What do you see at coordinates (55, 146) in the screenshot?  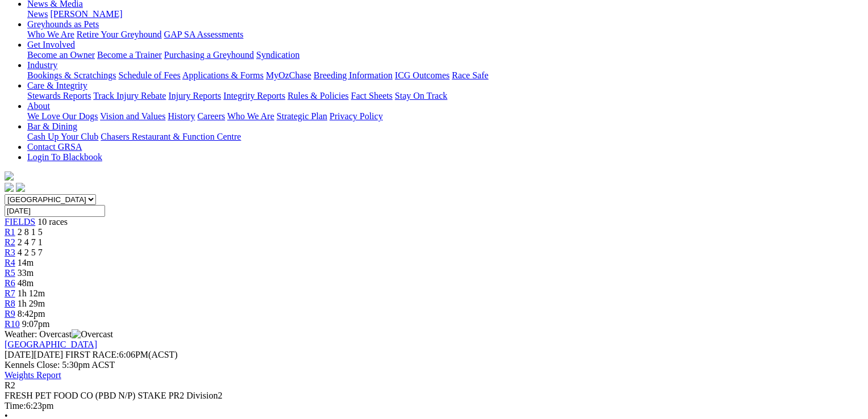 I see `a: Contact GRSA` at bounding box center [55, 146].